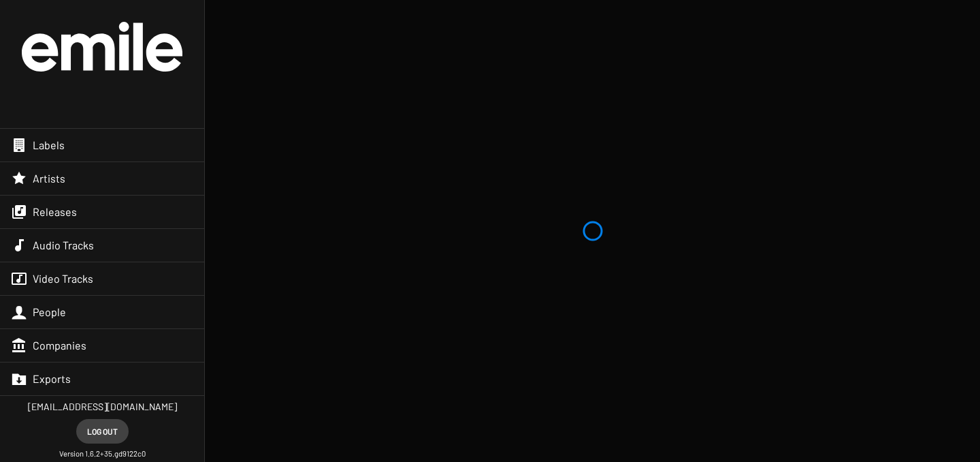  I want to click on span: Companies, so click(59, 345).